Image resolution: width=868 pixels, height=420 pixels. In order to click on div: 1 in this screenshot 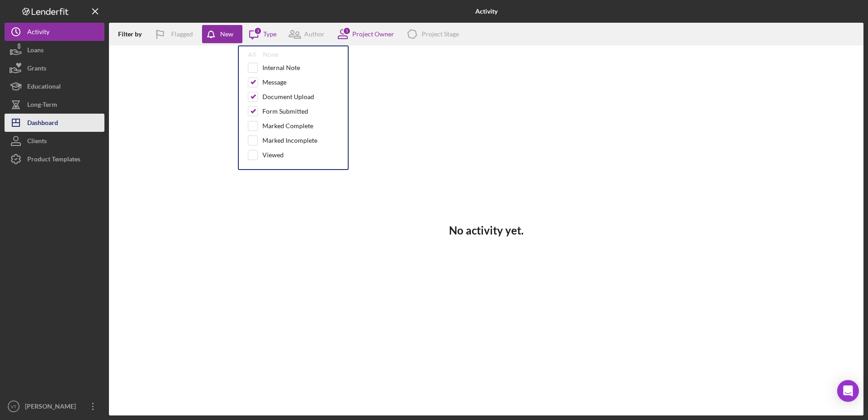, I will do `click(347, 31)`.